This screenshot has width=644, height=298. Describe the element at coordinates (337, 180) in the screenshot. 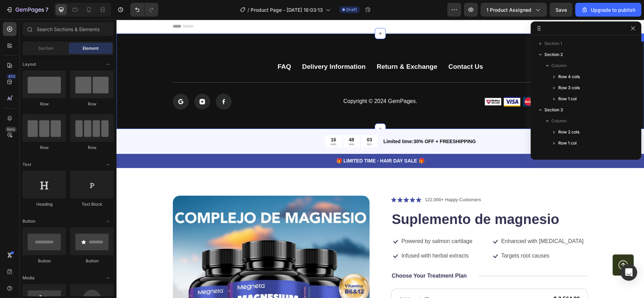

I see `p: 122,000+ Happy Customers` at that location.